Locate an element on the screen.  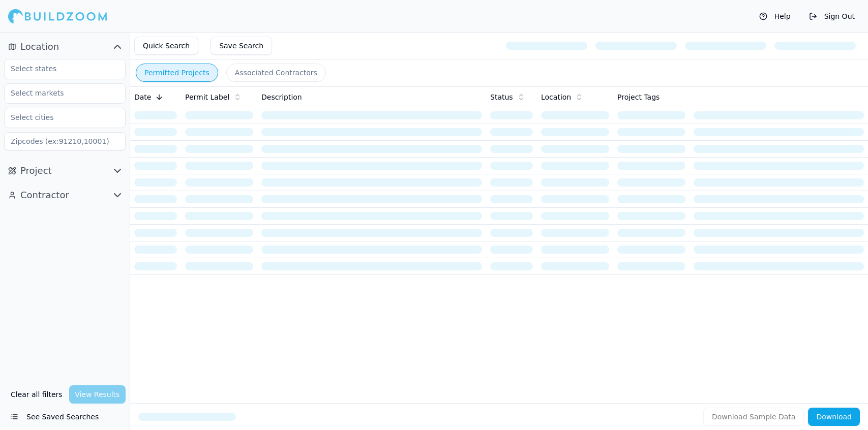
button: Permitted Projects is located at coordinates (177, 73).